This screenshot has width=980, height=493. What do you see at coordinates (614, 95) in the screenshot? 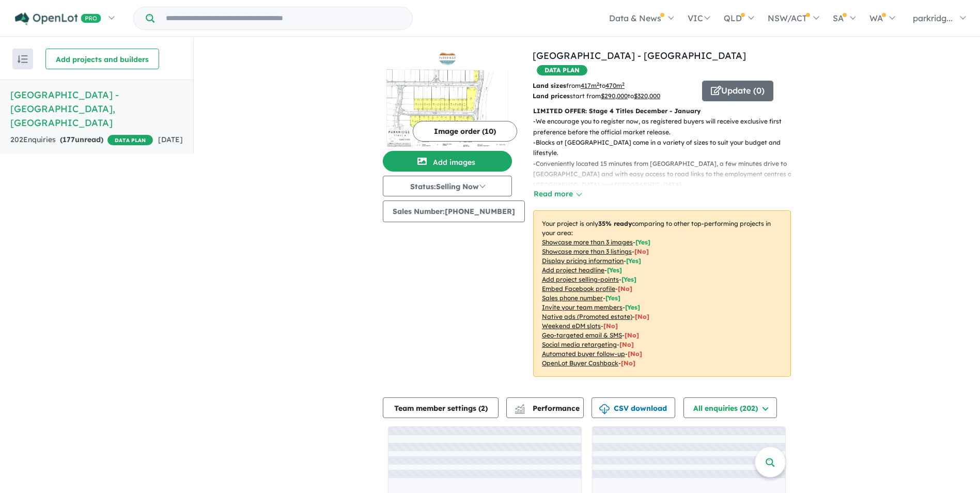
I see `u: $ 290,000` at bounding box center [614, 95].